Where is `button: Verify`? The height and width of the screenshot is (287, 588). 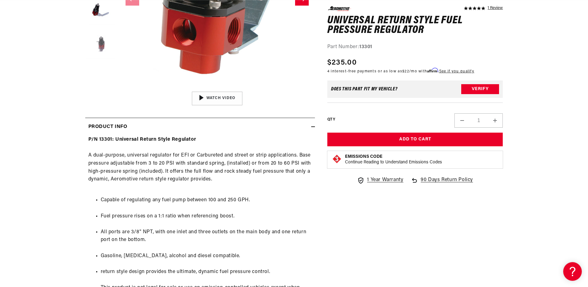 button: Verify is located at coordinates (480, 89).